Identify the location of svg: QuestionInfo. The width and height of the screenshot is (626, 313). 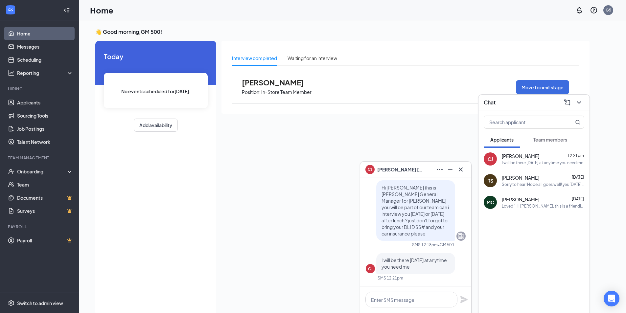
(593, 10).